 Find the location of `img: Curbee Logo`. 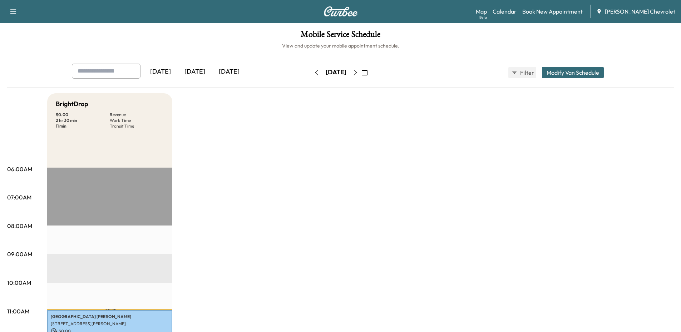

img: Curbee Logo is located at coordinates (340, 11).